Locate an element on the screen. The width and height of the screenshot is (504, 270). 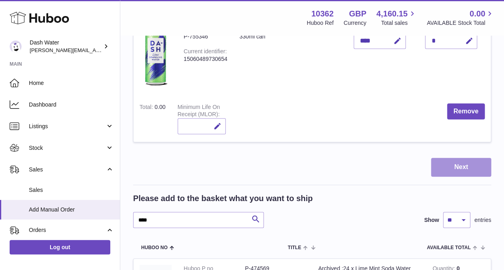
div: Currency is located at coordinates (355, 23).